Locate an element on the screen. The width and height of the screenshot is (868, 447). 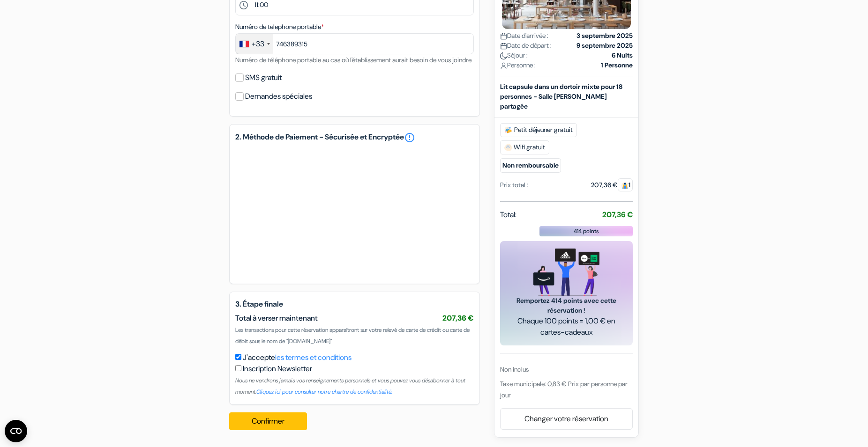
a: Changer votre réservation is located at coordinates (566, 419).